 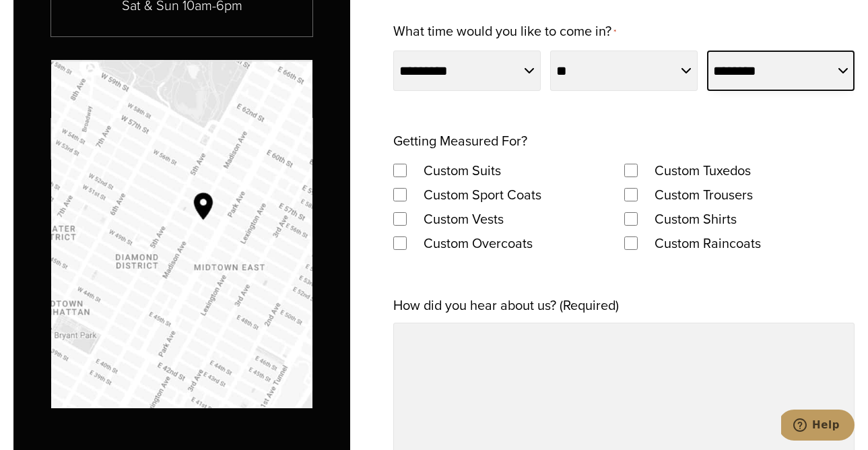 What do you see at coordinates (463, 219) in the screenshot?
I see `label: Custom Vests` at bounding box center [463, 219].